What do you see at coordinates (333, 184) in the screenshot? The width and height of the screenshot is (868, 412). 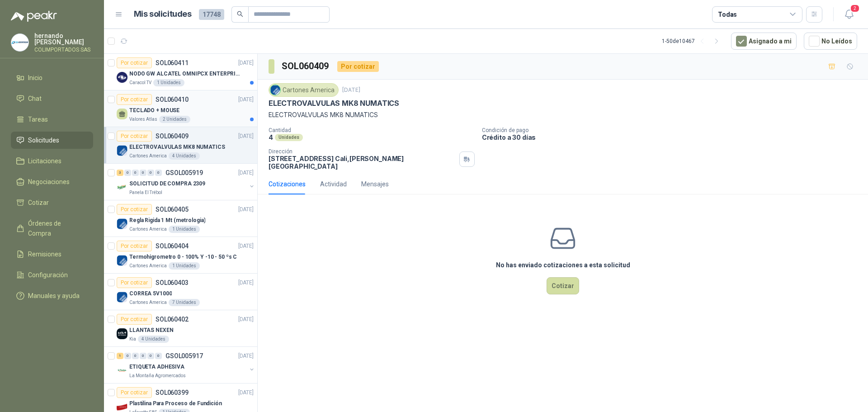 I see `div: Actividad` at bounding box center [333, 184].